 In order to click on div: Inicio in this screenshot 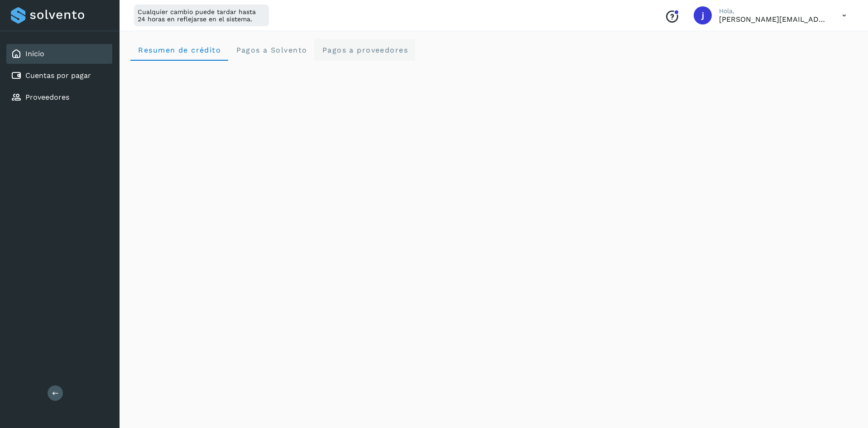, I will do `click(60, 54)`.